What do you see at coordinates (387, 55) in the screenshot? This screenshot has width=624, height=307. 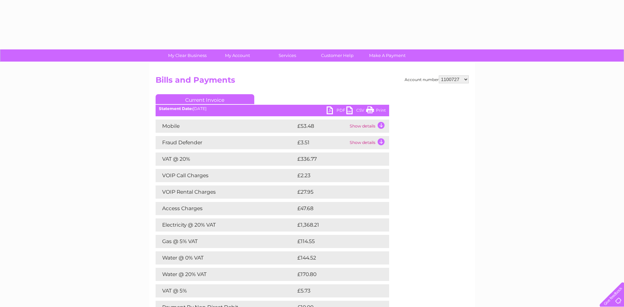 I see `a: Make A Payment` at bounding box center [387, 55].